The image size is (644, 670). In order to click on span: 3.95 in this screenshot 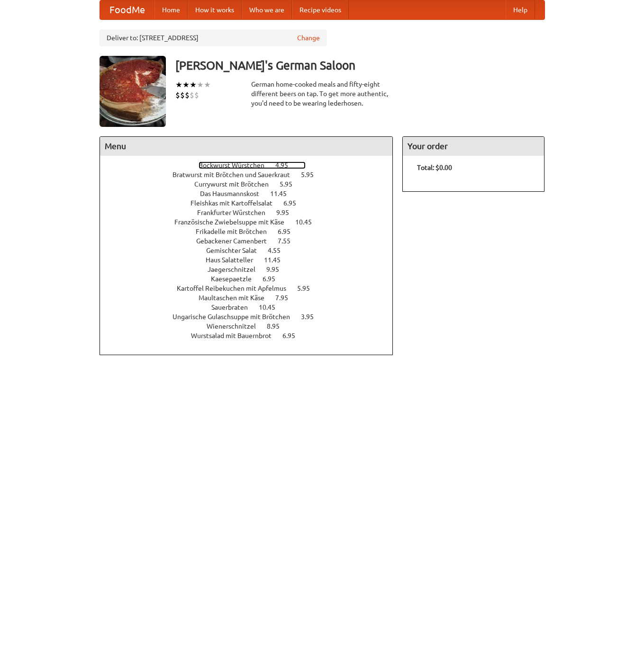, I will do `click(312, 317)`.